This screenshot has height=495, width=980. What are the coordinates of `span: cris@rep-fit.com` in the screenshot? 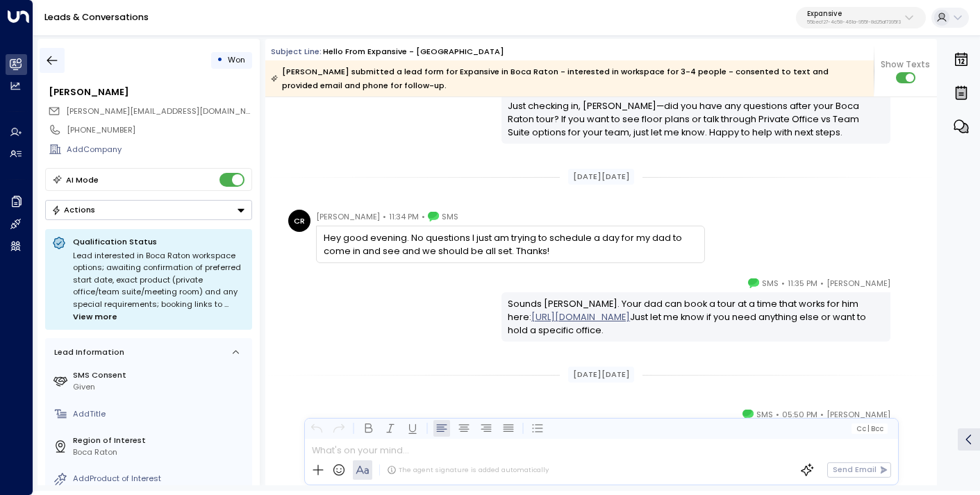 It's located at (159, 111).